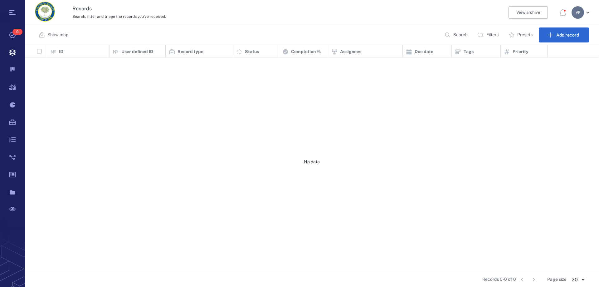 The width and height of the screenshot is (599, 287). What do you see at coordinates (54, 35) in the screenshot?
I see `button: Show map` at bounding box center [54, 35].